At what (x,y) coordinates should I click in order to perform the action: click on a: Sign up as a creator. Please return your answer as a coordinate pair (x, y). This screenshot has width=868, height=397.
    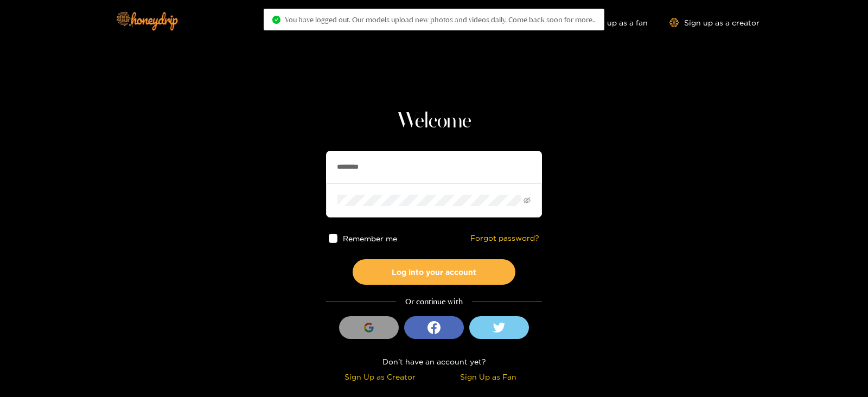
    Looking at the image, I should click on (714, 22).